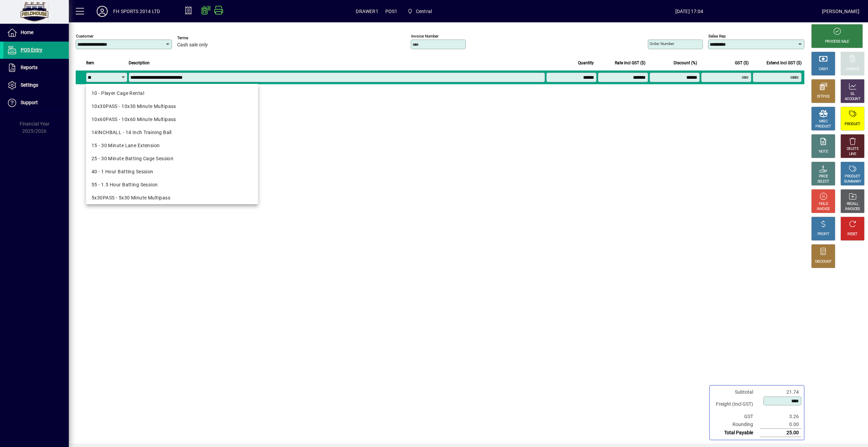 This screenshot has height=447, width=868. I want to click on div: 25 - 30 Minute Batting Cage Session, so click(172, 159).